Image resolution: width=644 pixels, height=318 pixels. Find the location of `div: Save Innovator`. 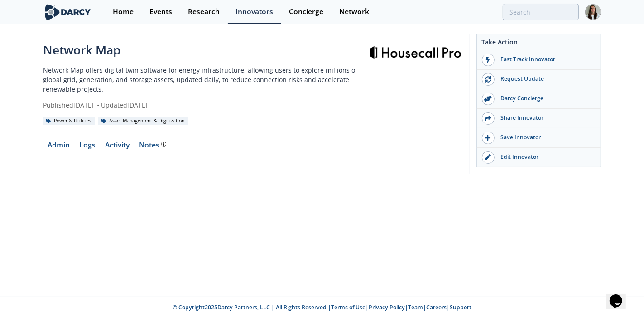

div: Save Innovator is located at coordinates (545, 137).